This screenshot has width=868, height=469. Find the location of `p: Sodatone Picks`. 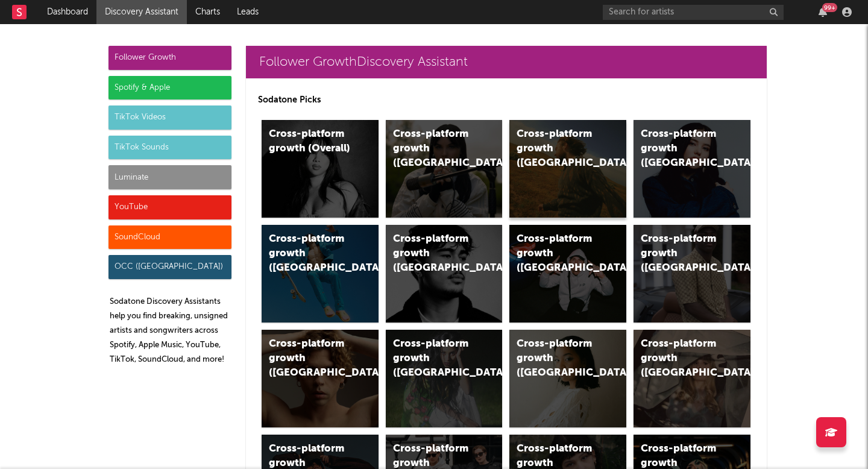

p: Sodatone Picks is located at coordinates (506, 100).